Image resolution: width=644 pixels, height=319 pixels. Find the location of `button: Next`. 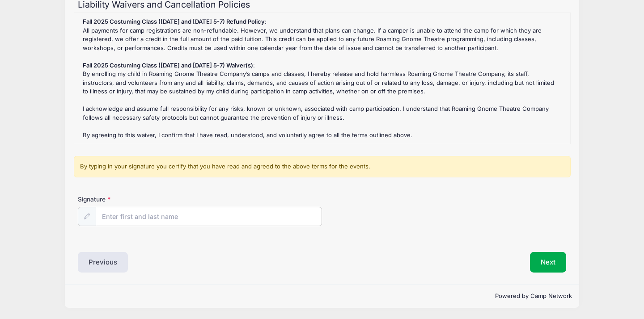

button: Next is located at coordinates (548, 262).